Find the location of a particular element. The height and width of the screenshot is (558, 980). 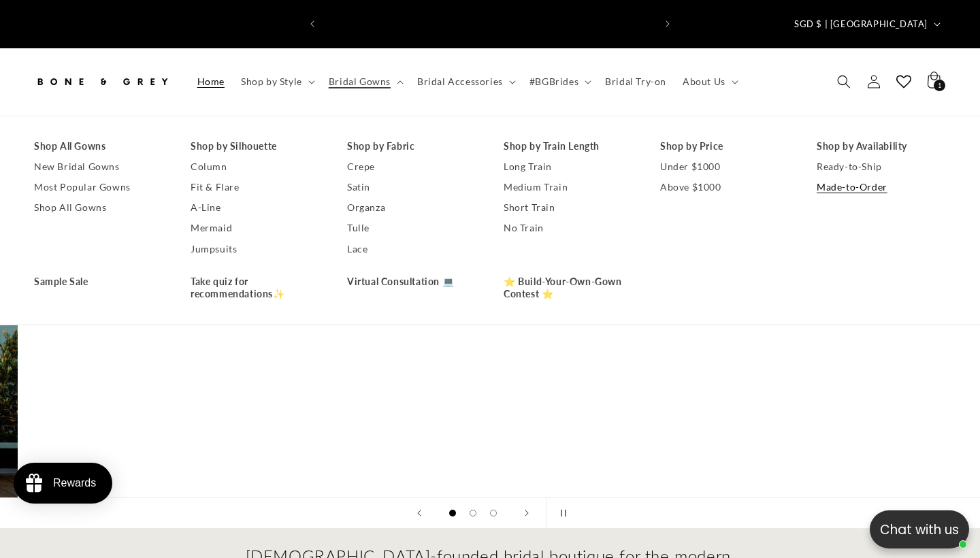

a: No Train is located at coordinates (568, 228).